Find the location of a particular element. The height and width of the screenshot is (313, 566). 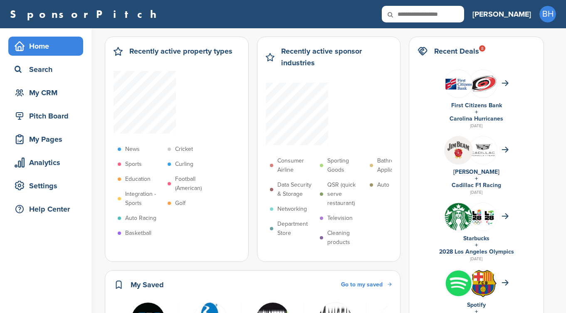

p: Sporting Goods is located at coordinates (346, 166).